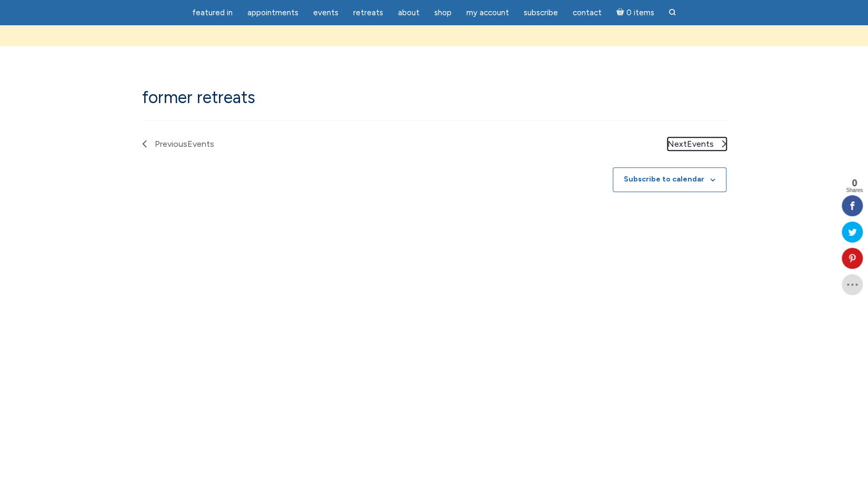 This screenshot has height=495, width=868. Describe the element at coordinates (368, 13) in the screenshot. I see `span: Retreats` at that location.